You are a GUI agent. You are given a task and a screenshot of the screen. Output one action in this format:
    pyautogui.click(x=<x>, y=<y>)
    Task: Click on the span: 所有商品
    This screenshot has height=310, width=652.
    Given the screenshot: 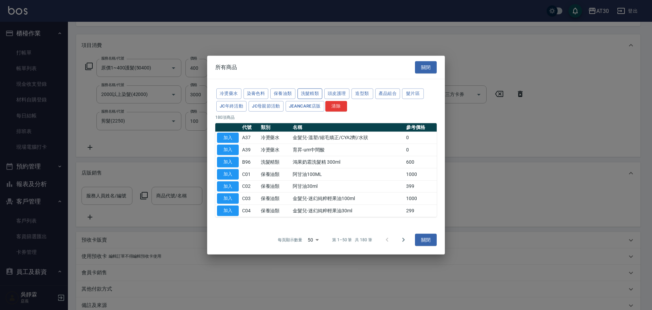 What is the action you would take?
    pyautogui.click(x=226, y=67)
    